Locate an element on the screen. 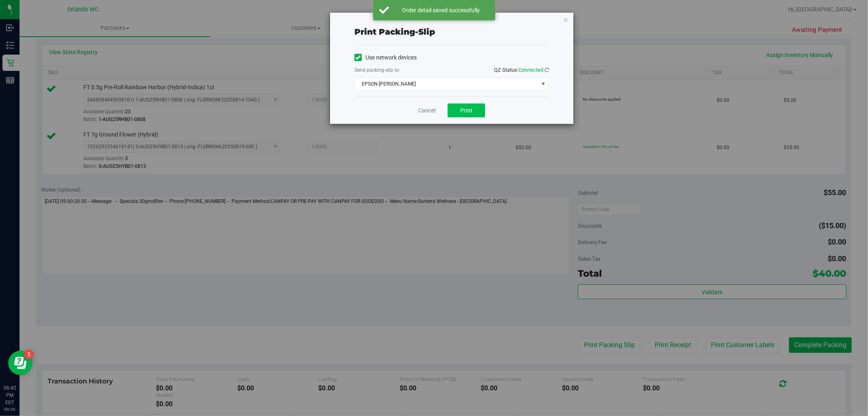 The image size is (868, 416). span: Connected is located at coordinates (531, 70).